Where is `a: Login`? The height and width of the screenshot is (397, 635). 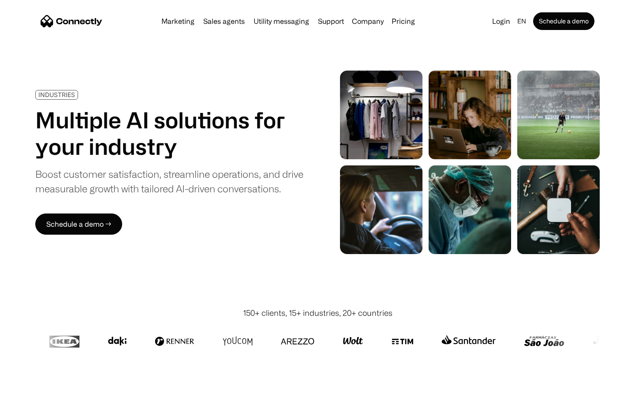 a: Login is located at coordinates (501, 21).